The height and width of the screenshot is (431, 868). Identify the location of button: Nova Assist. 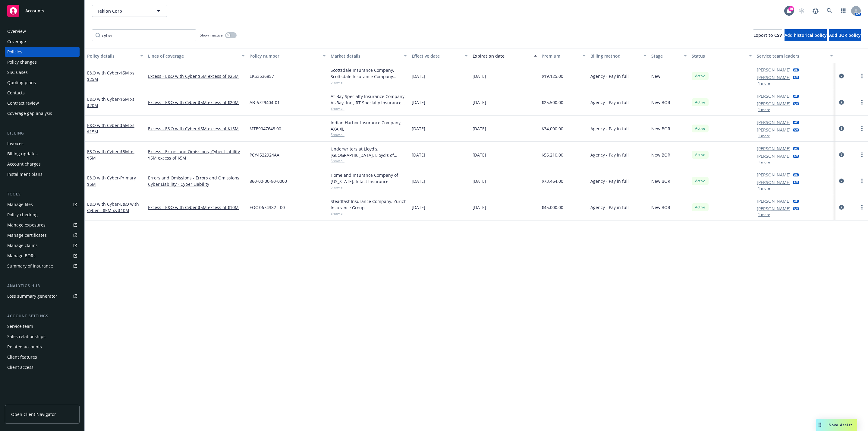
(837, 425).